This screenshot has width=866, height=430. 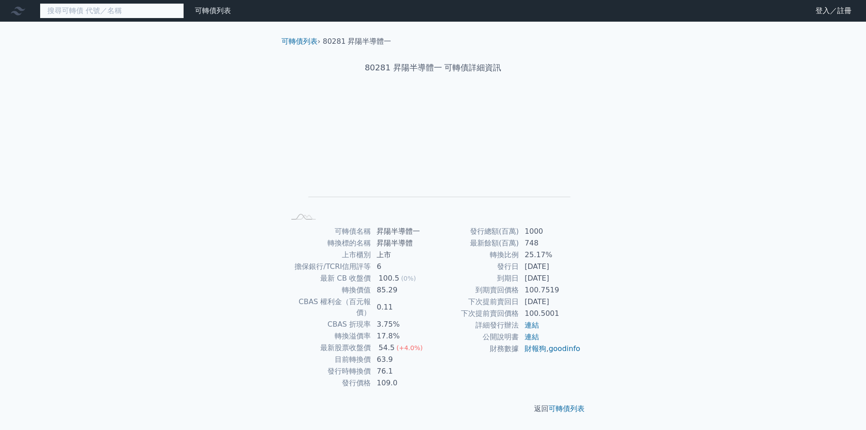 I want to click on a: 財報狗, so click(x=536, y=348).